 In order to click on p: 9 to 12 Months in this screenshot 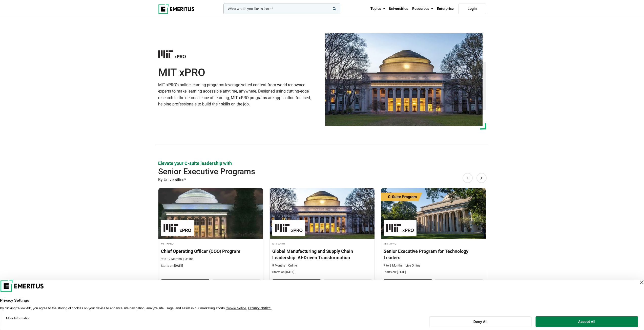, I will do `click(172, 259)`.